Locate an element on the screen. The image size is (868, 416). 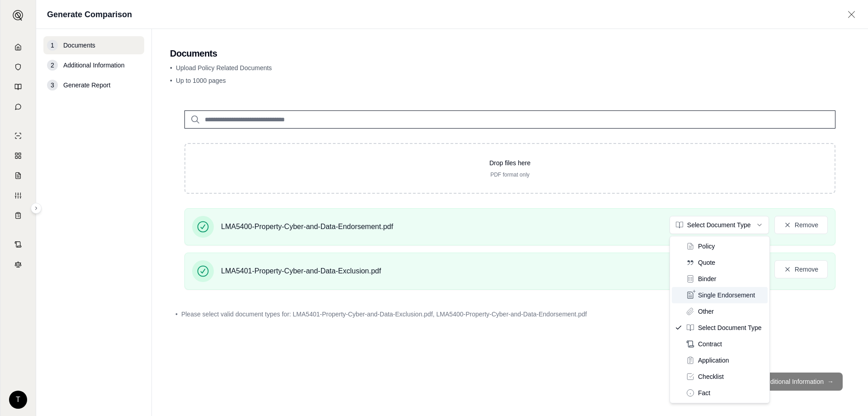
span: Fact is located at coordinates (704, 392).